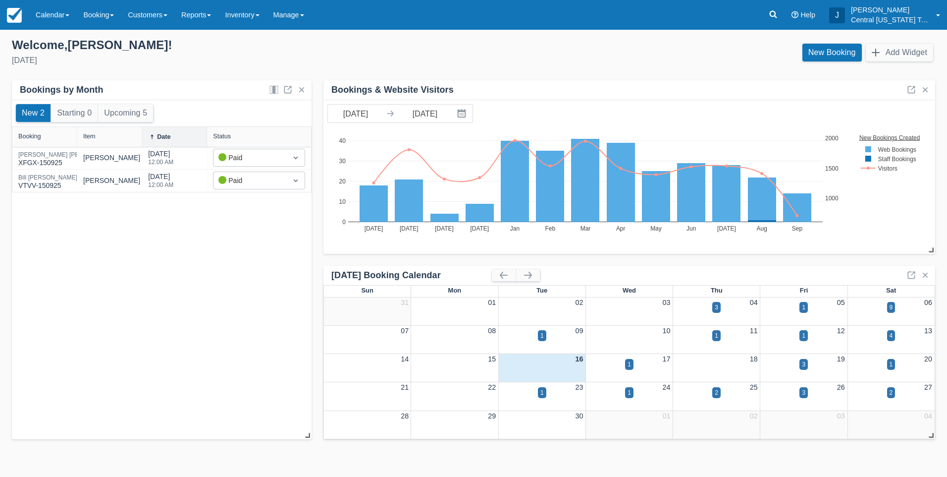 This screenshot has height=477, width=947. What do you see at coordinates (579, 330) in the screenshot?
I see `a: 09` at bounding box center [579, 330].